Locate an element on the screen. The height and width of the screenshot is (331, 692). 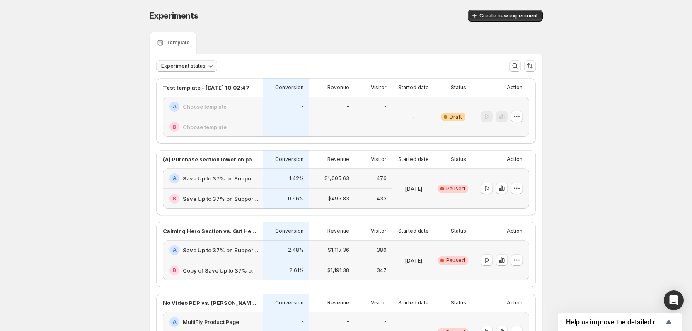
button: Sort the results is located at coordinates (530, 66).